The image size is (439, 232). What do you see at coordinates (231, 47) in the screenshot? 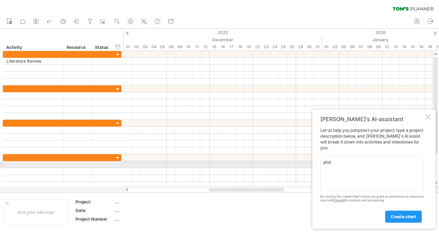
I see `div: Wednesday, 17 December 2025` at bounding box center [231, 47].